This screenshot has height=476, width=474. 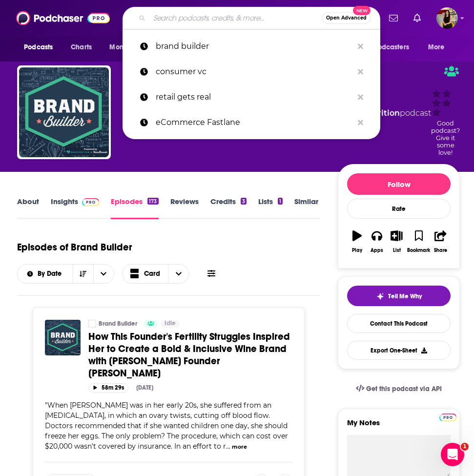 What do you see at coordinates (184, 208) in the screenshot?
I see `a: Reviews` at bounding box center [184, 208].